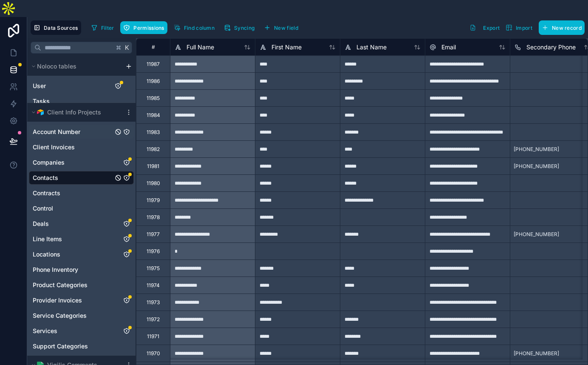  What do you see at coordinates (371, 47) in the screenshot?
I see `span: Last Name` at bounding box center [371, 47].